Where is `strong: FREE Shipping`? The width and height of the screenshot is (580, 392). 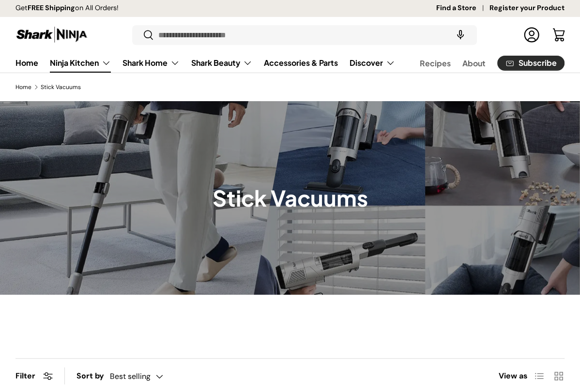
strong: FREE Shipping is located at coordinates (51, 8).